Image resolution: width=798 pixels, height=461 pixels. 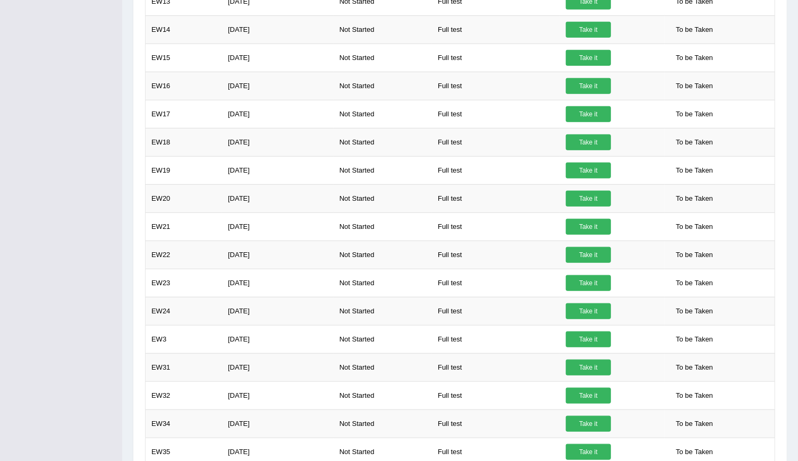 I want to click on td: EW18, so click(x=184, y=142).